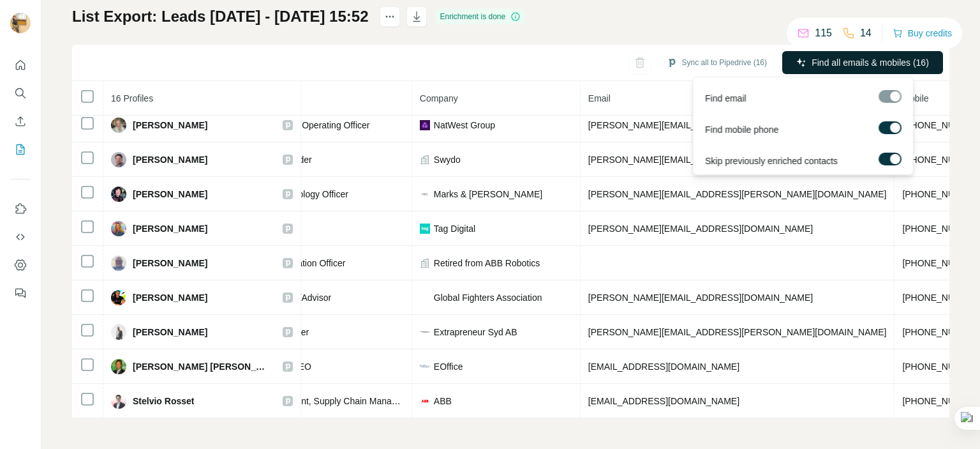 The height and width of the screenshot is (449, 980). Describe the element at coordinates (823, 33) in the screenshot. I see `p: 115` at that location.